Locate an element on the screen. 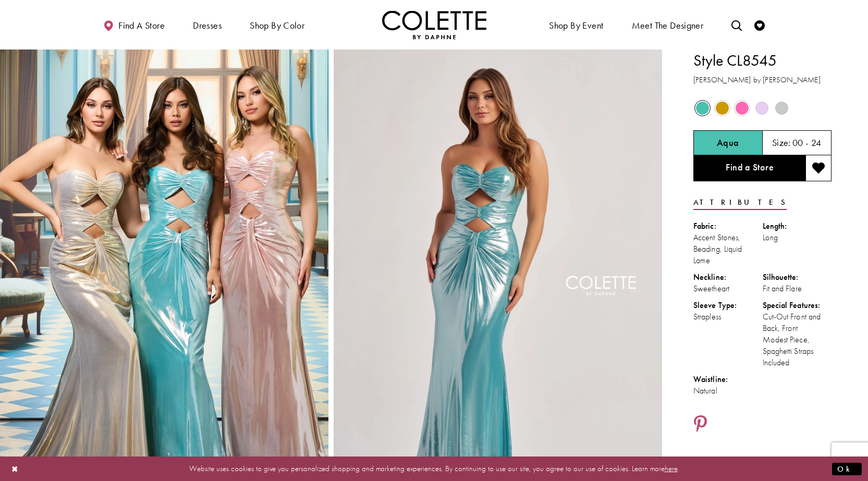 The width and height of the screenshot is (868, 481). a: Visit Home Page is located at coordinates (434, 24).